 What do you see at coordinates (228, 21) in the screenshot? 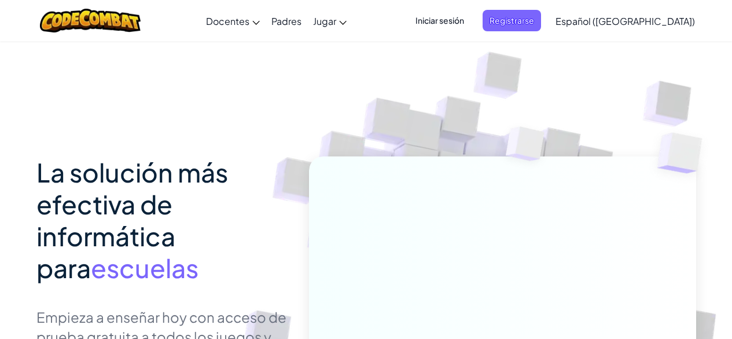
I see `span: Docentes` at bounding box center [228, 21].